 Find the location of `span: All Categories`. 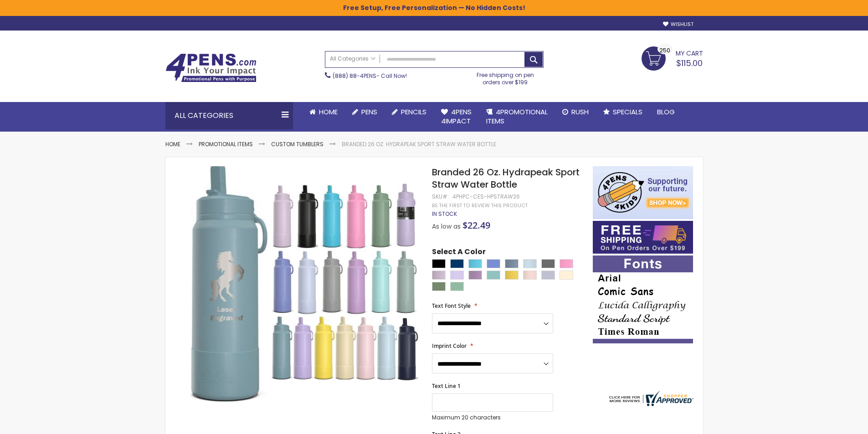

span: All Categories is located at coordinates (353, 58).